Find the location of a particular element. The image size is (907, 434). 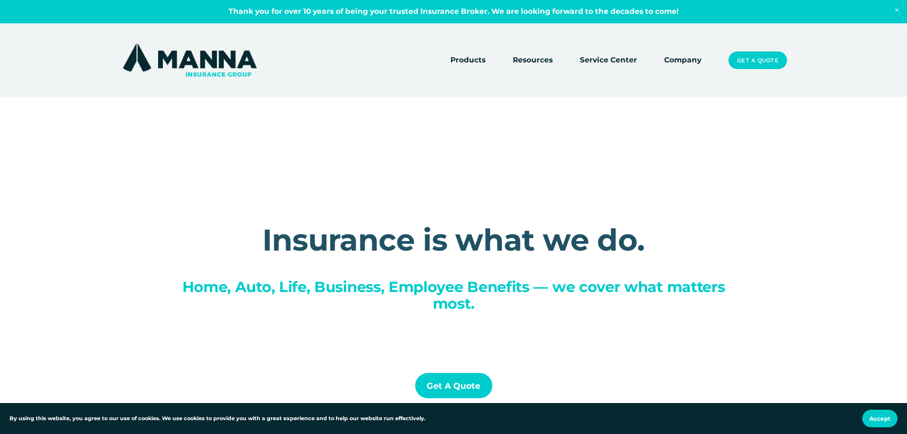

strong: Insurance is what we do. is located at coordinates (454, 240).